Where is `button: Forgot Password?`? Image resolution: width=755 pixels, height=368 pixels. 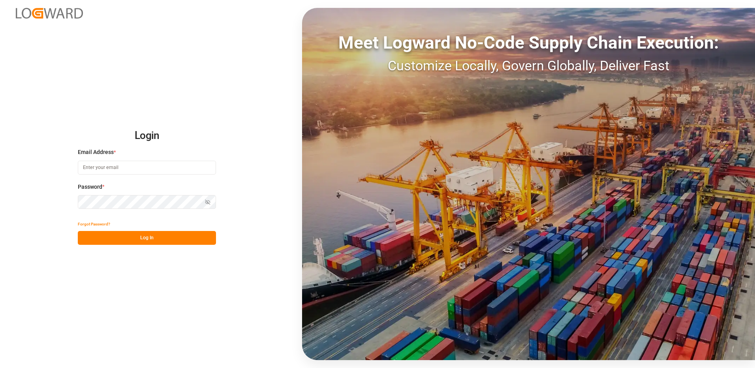
button: Forgot Password? is located at coordinates (94, 224).